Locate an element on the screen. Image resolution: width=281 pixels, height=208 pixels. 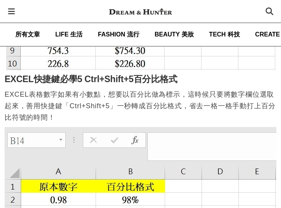
span: TECH 科技 is located at coordinates (225, 34).